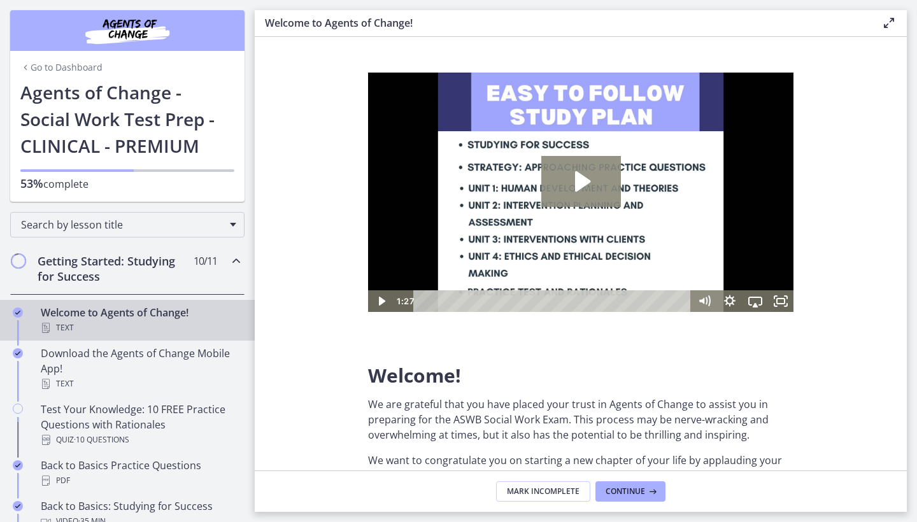 This screenshot has height=522, width=917. I want to click on h2: Getting Started: Studying for Success, so click(115, 269).